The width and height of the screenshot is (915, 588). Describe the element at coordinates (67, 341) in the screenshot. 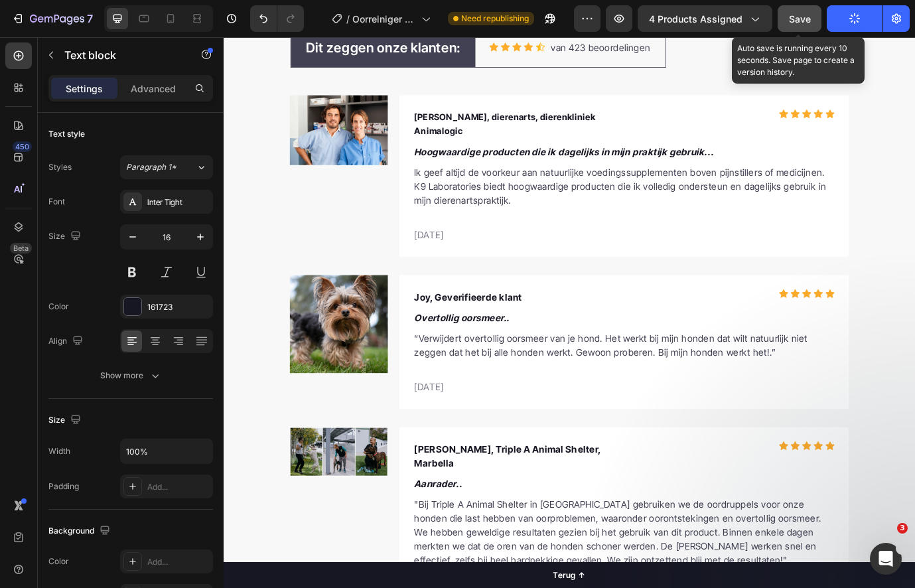

I see `div: Align` at that location.